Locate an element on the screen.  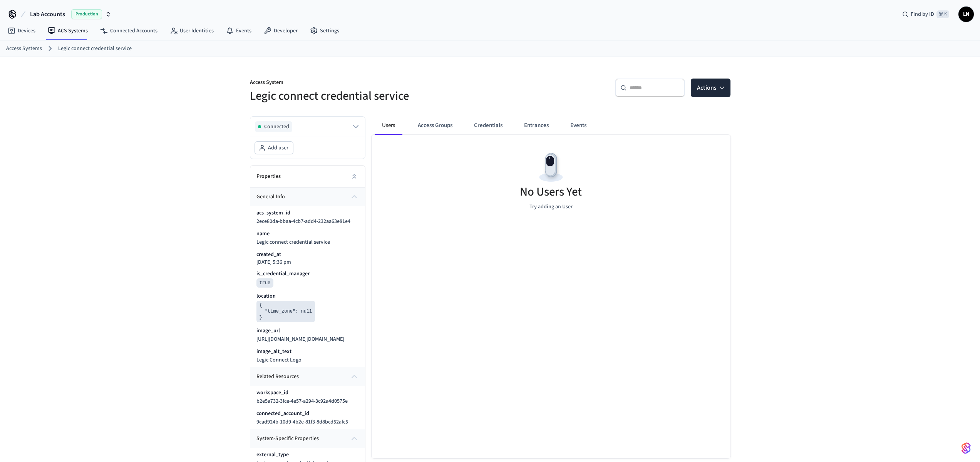
button: Actions is located at coordinates (710, 88).